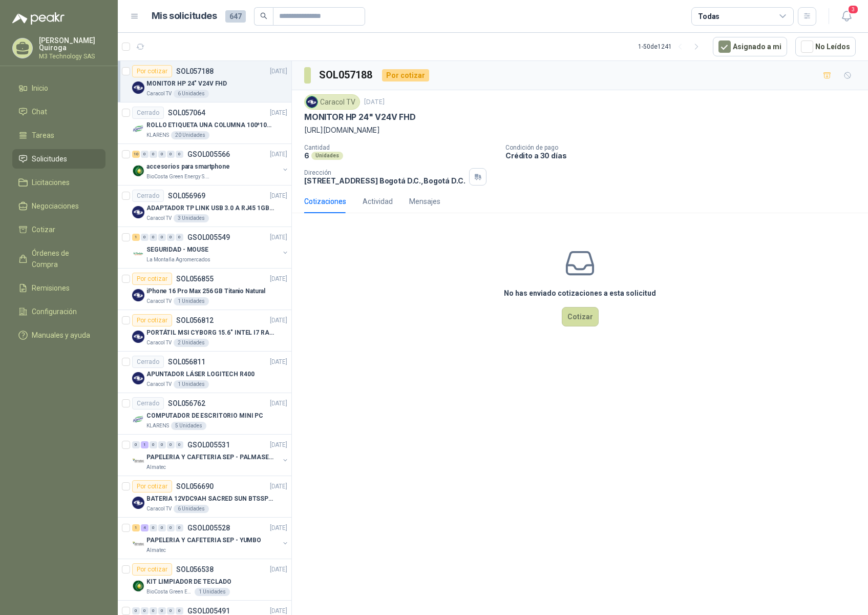  I want to click on p: MONITOR HP 24" V24V FHD, so click(360, 117).